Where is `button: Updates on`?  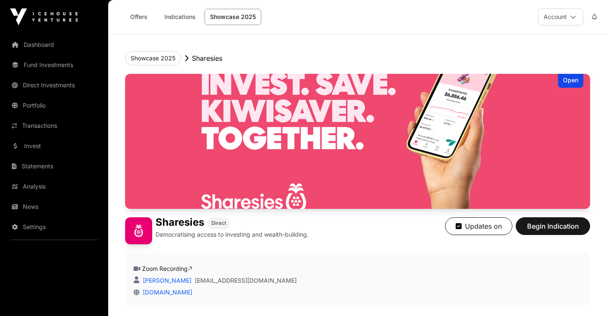
button: Updates on is located at coordinates (478, 226).